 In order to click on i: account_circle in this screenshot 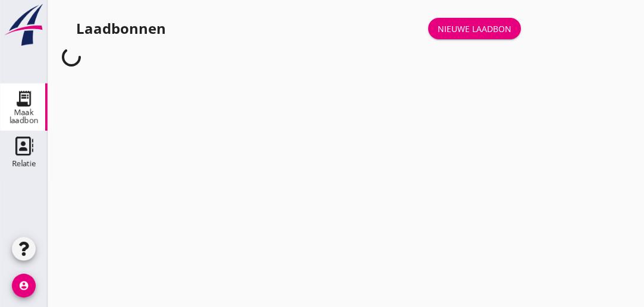, I will do `click(24, 286)`.